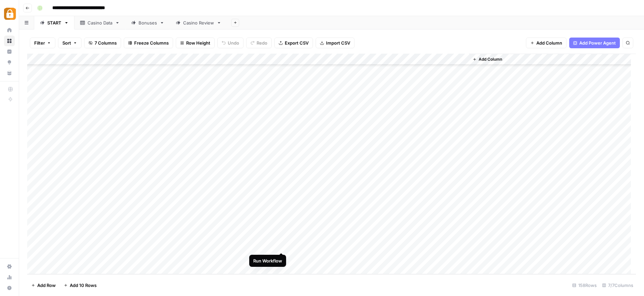  What do you see at coordinates (10, 14) in the screenshot?
I see `img: Adzz Logo` at bounding box center [10, 14].